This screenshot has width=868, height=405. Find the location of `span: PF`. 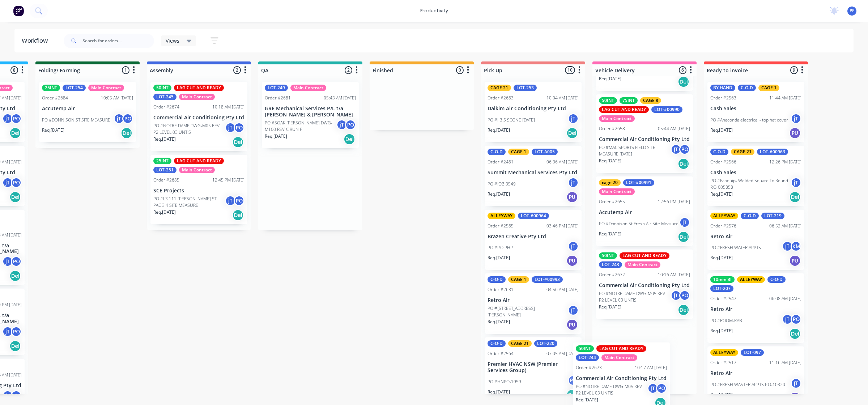

span: PF is located at coordinates (852, 11).